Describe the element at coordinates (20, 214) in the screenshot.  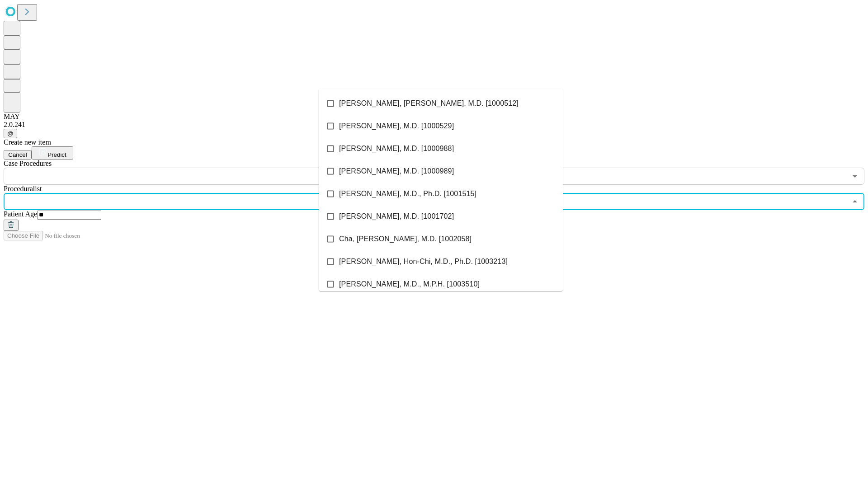
I see `span: Patient Age` at that location.